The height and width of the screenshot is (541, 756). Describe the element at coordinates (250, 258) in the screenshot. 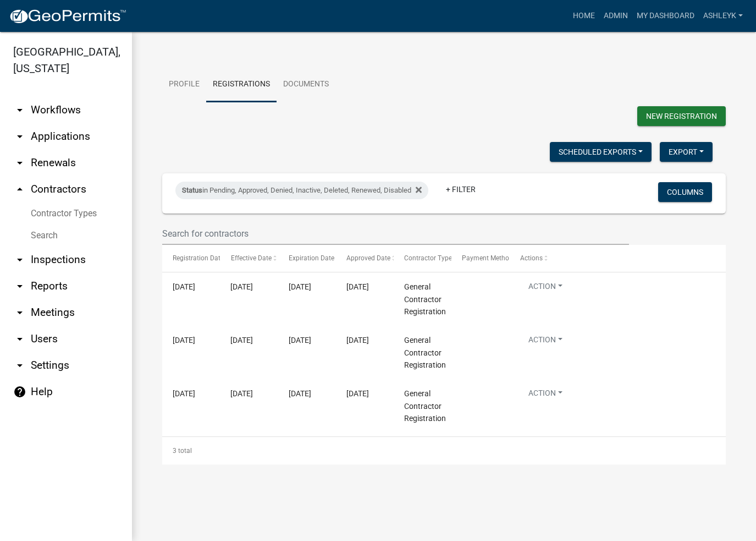

I see `span: Effective Date` at that location.